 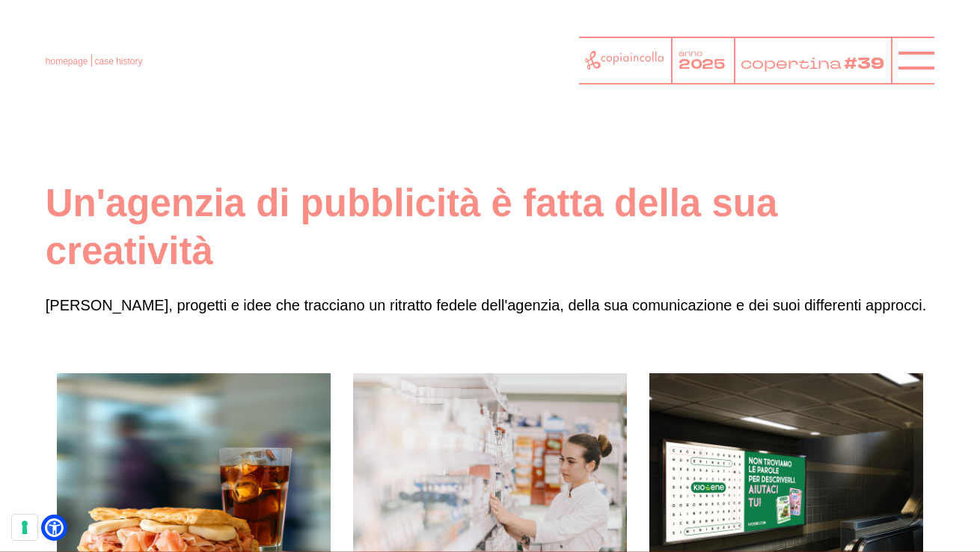 I want to click on tspan: #39, so click(x=864, y=64).